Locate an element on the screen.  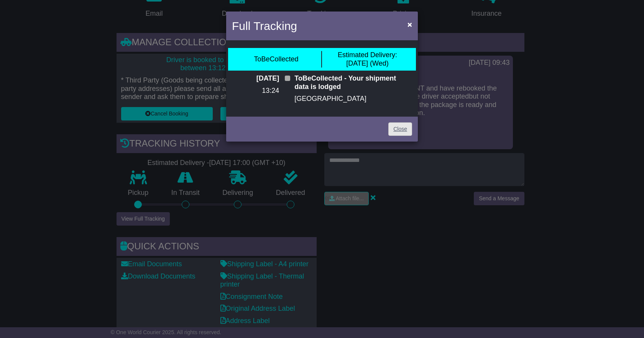
p: ToBeCollected - Your shipment data is lodged is located at coordinates (353, 83).